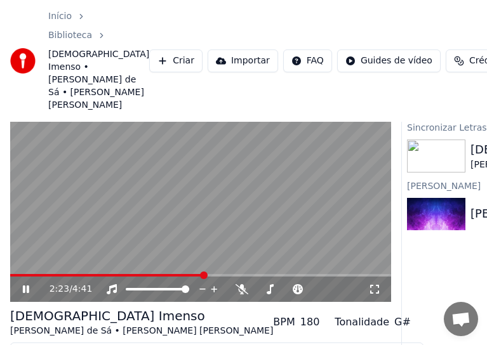 The image size is (487, 345). Describe the element at coordinates (242, 61) in the screenshot. I see `button: Importar` at that location.